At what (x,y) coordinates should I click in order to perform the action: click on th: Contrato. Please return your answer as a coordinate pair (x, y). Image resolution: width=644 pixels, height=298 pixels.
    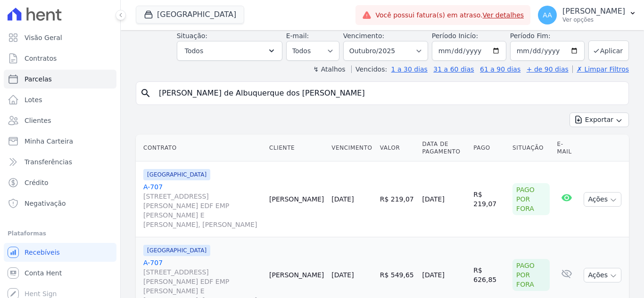
    Looking at the image, I should click on (200, 148).